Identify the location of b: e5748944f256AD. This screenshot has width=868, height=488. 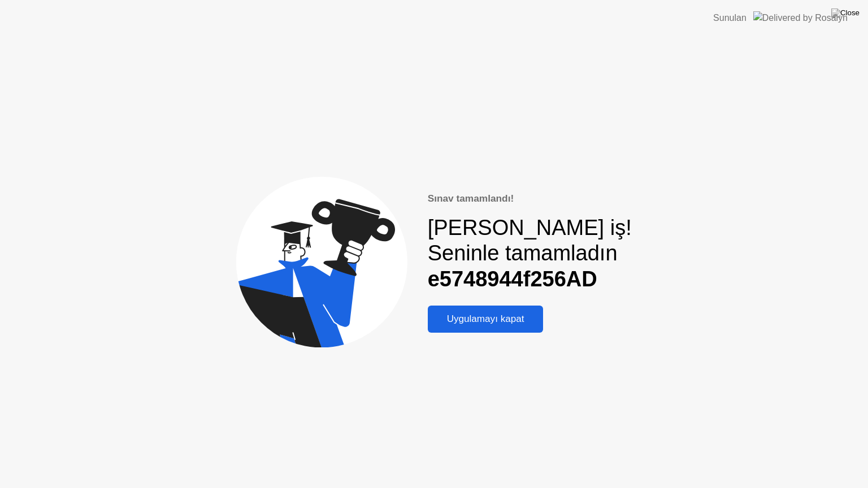
(512, 279).